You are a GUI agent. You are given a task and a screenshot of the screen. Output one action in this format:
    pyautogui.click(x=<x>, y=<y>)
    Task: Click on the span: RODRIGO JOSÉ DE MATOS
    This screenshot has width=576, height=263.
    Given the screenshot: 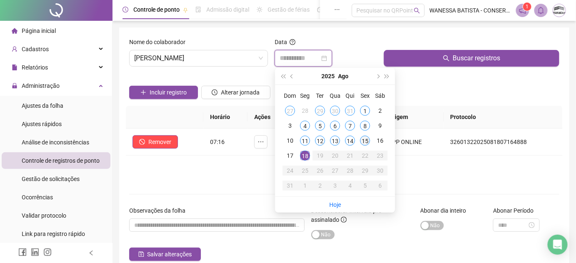 What is the action you would take?
    pyautogui.click(x=198, y=58)
    